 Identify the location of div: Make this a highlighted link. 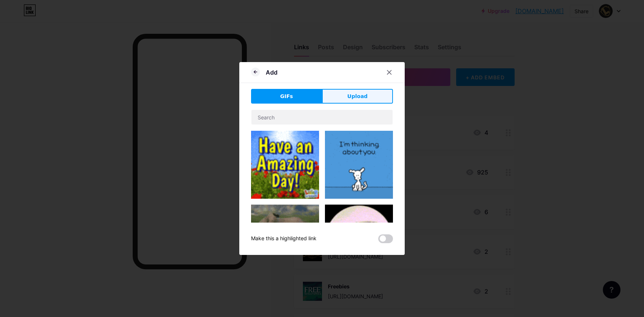
(284, 239).